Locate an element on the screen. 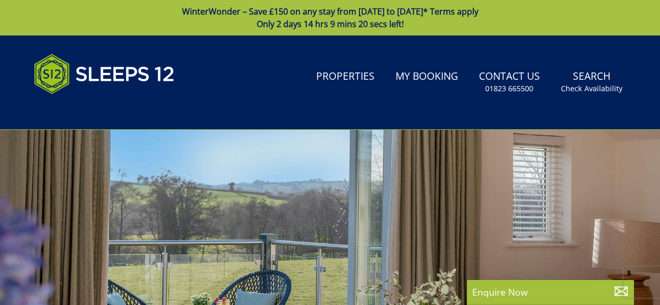 The image size is (660, 305). a: My Booking is located at coordinates (427, 77).